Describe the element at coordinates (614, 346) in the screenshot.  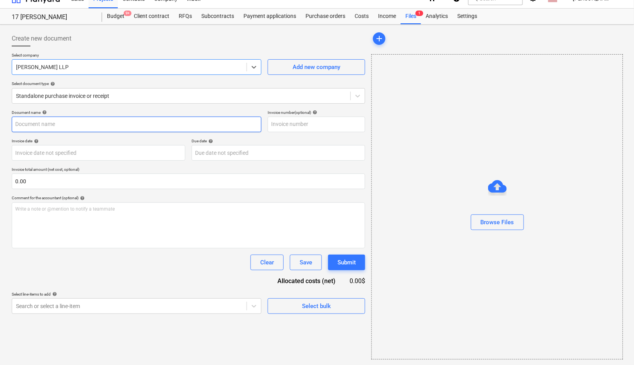
I see `div: Chat Widget` at that location.